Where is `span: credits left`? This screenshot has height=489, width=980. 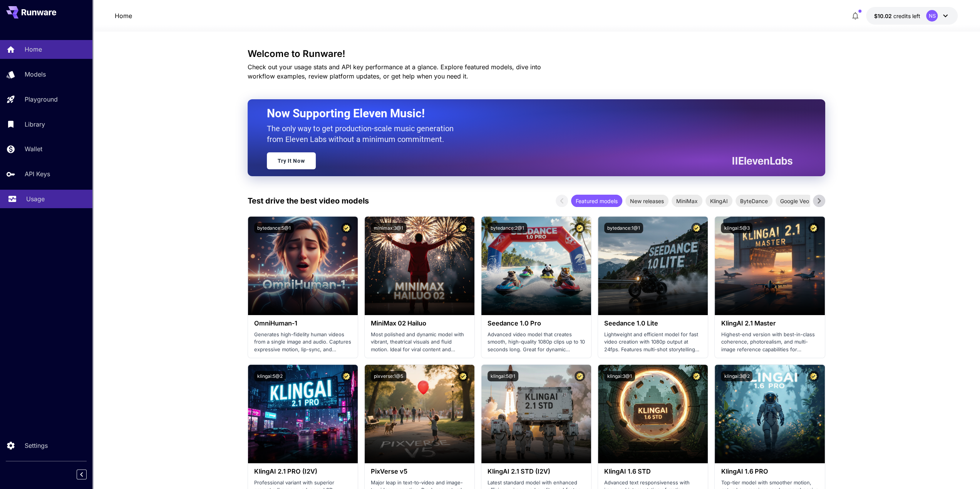 span: credits left is located at coordinates (907, 16).